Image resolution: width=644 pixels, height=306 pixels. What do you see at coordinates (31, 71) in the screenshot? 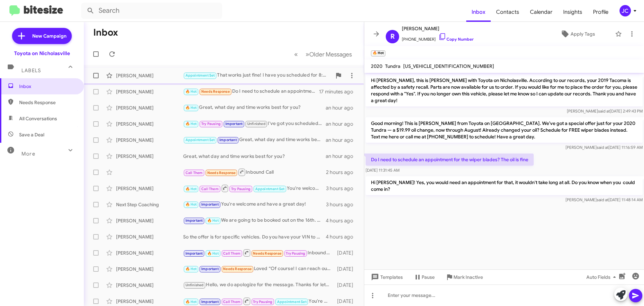
I see `span: Labels` at bounding box center [31, 71].